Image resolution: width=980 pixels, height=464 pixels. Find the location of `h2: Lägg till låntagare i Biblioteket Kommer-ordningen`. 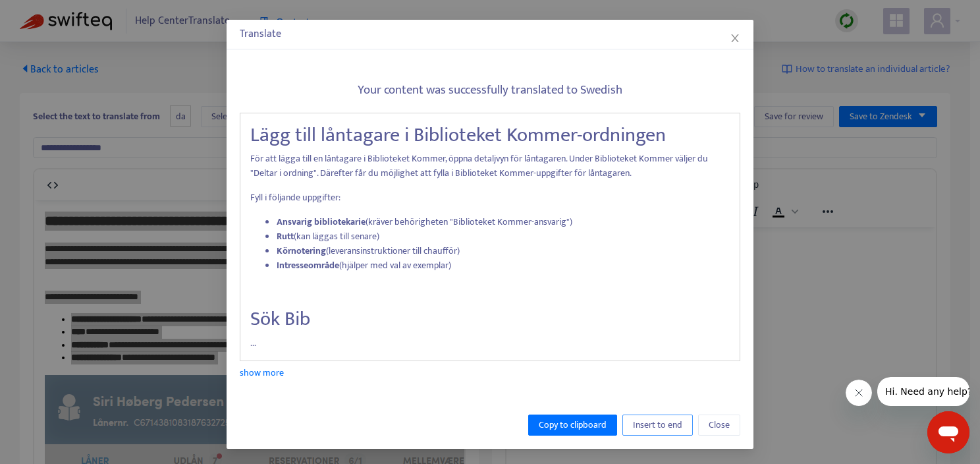

h2: Lägg till låntagare i Biblioteket Kommer-ordningen is located at coordinates (490, 135).